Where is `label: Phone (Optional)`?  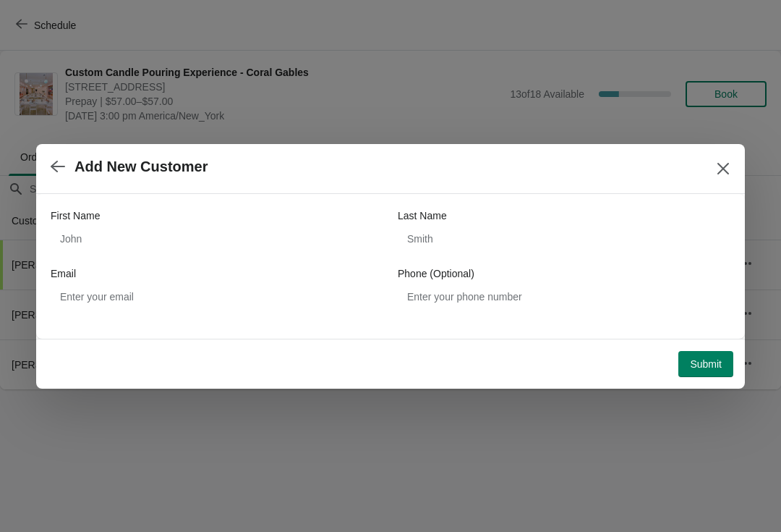 label: Phone (Optional) is located at coordinates (436, 274).